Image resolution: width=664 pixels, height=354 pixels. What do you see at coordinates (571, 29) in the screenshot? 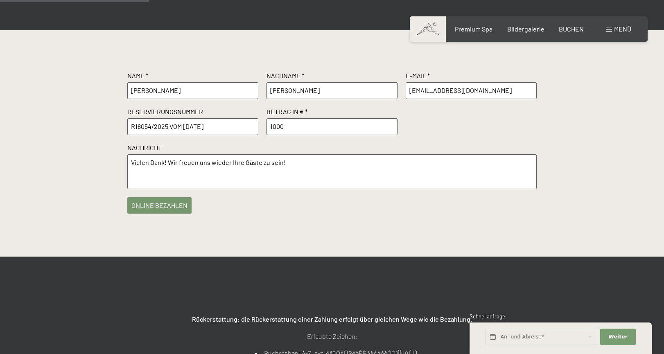
I see `a: BUCHEN` at bounding box center [571, 29].